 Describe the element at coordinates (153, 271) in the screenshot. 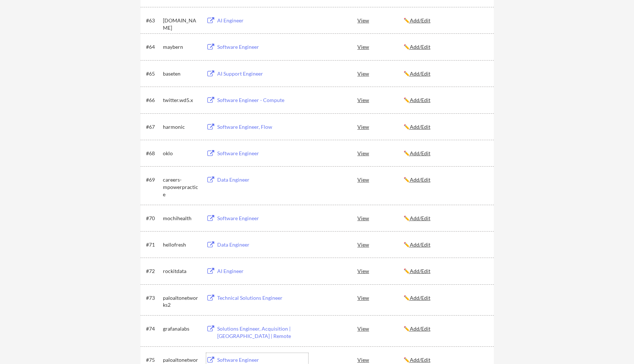

I see `div: #72` at that location.